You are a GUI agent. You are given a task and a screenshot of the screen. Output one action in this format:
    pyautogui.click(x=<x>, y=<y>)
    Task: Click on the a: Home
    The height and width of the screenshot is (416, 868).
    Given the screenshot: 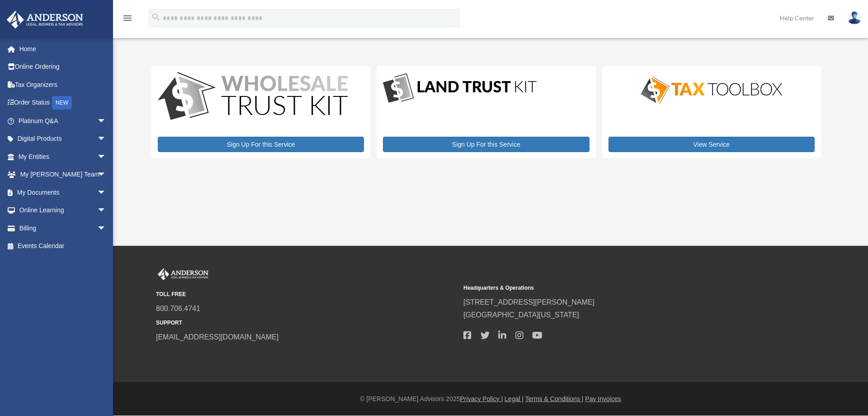 What is the action you would take?
    pyautogui.click(x=63, y=49)
    